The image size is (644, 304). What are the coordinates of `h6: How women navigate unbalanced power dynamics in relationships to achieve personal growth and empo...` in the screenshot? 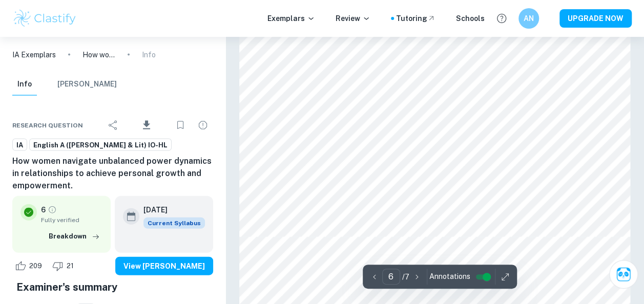 It's located at (112, 173).